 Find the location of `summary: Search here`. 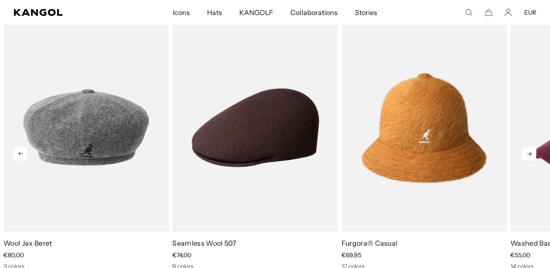

summary: Search here is located at coordinates (469, 12).